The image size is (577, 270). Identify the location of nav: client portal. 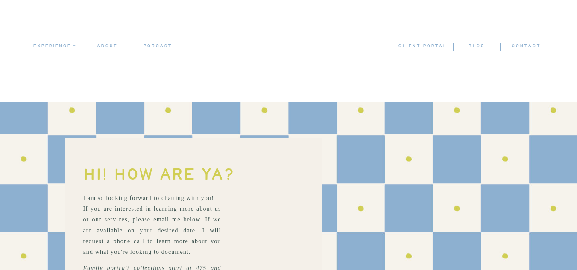
(423, 47).